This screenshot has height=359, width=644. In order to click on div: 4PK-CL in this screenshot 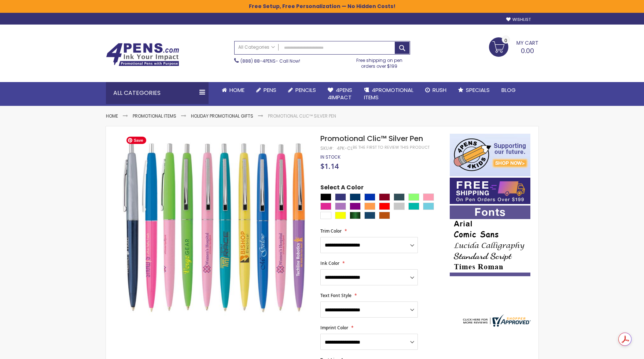, I will do `click(345, 148)`.